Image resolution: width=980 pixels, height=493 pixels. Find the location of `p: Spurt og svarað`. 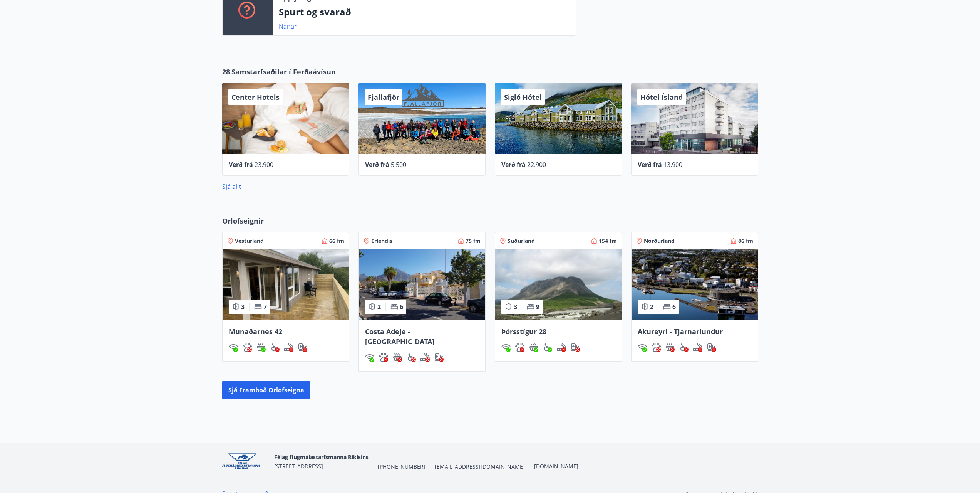

p: Spurt og svarað is located at coordinates (424, 12).